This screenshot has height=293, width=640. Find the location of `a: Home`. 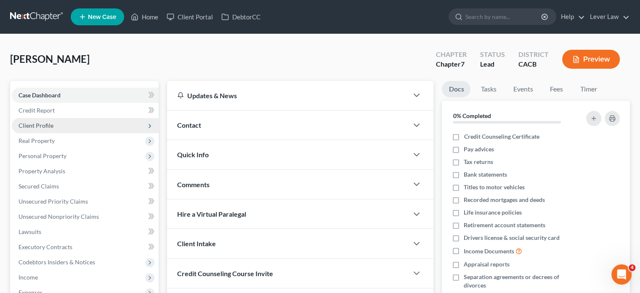

a: Home is located at coordinates (144, 17).